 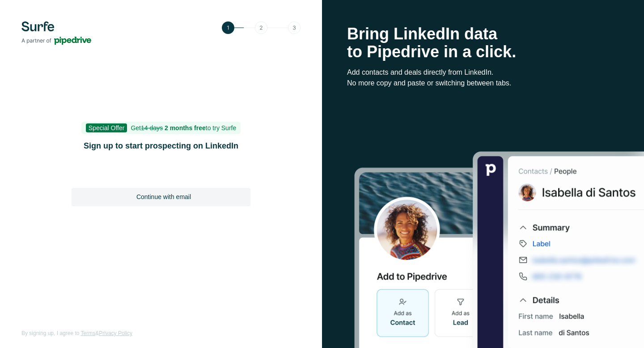 What do you see at coordinates (183, 128) in the screenshot?
I see `span: Get to try Surfe` at bounding box center [183, 128].